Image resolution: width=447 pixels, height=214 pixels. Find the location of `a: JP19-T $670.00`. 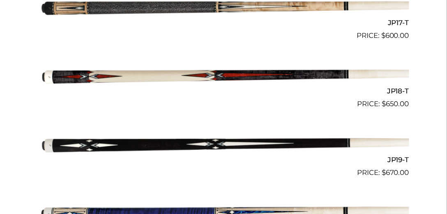

a: JP19-T $670.00 is located at coordinates (223, 145).